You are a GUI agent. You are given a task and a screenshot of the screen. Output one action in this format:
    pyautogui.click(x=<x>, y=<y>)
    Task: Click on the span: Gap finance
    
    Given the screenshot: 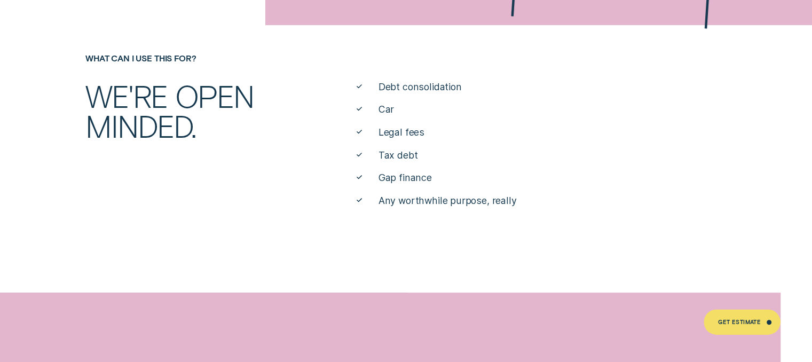 What is the action you would take?
    pyautogui.click(x=405, y=178)
    